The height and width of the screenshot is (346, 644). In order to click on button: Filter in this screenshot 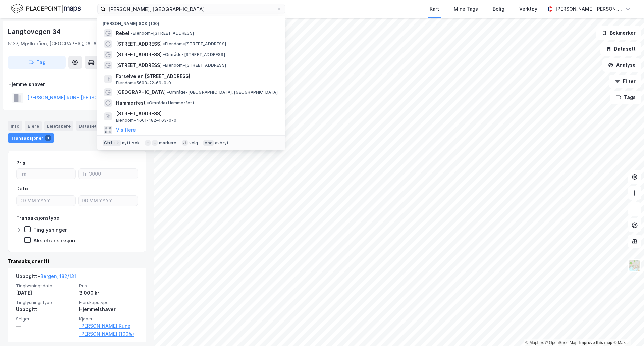, I will do `click(625, 81)`.